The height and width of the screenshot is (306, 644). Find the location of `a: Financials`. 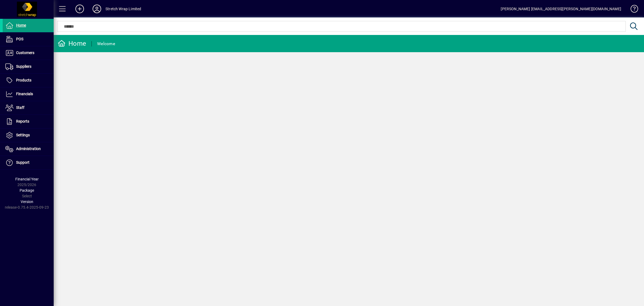

a: Financials is located at coordinates (28, 94).